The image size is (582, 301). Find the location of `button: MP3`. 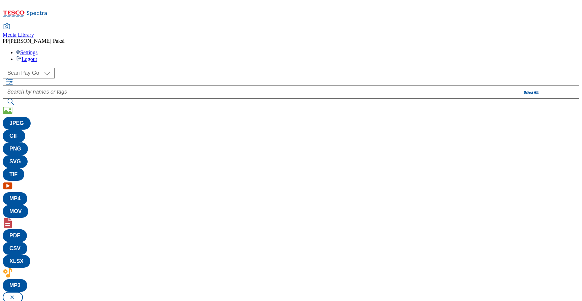

button: MP3 is located at coordinates (15, 285).